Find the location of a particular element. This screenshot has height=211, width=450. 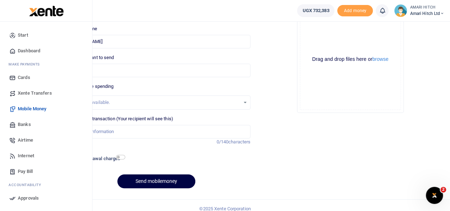

a: Cards is located at coordinates (46, 78).